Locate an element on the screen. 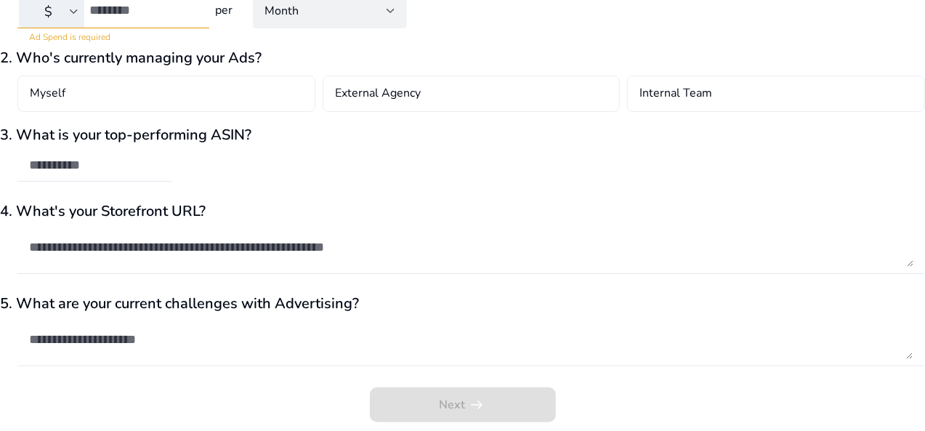 The width and height of the screenshot is (925, 431). mat-error: Ad Spend is required is located at coordinates (113, 36).